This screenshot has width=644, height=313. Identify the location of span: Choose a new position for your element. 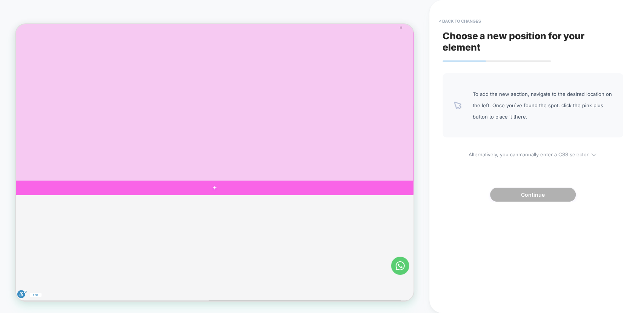
(513, 41).